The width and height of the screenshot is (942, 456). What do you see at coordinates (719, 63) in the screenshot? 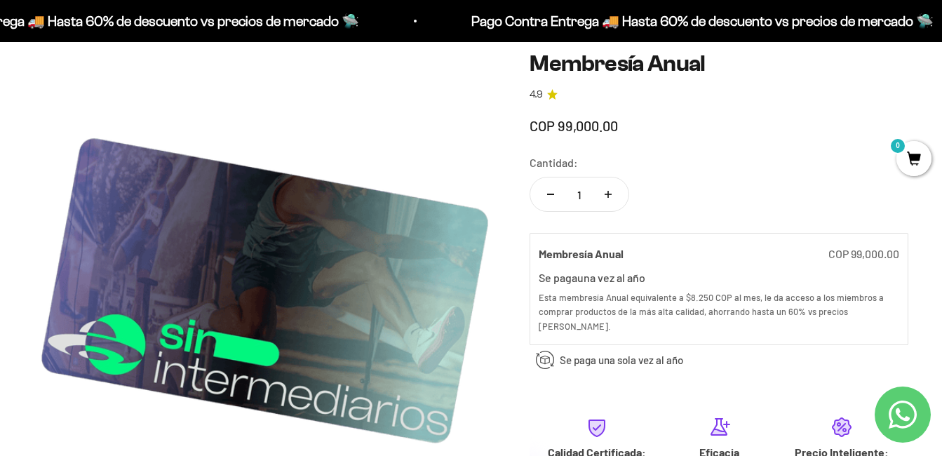
I see `h1: Membresía Anual` at bounding box center [719, 63].